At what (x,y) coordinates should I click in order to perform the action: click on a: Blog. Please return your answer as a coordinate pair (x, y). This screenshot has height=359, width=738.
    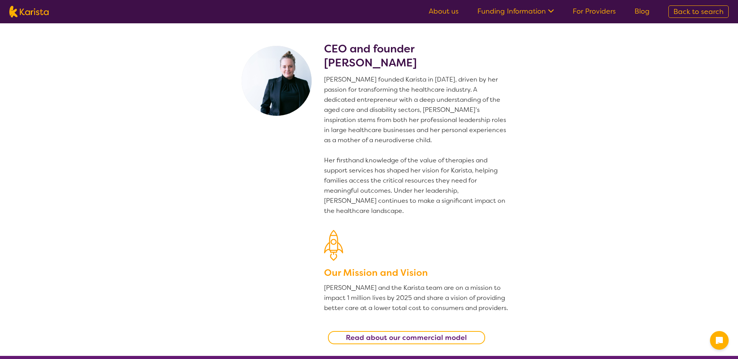
    Looking at the image, I should click on (642, 11).